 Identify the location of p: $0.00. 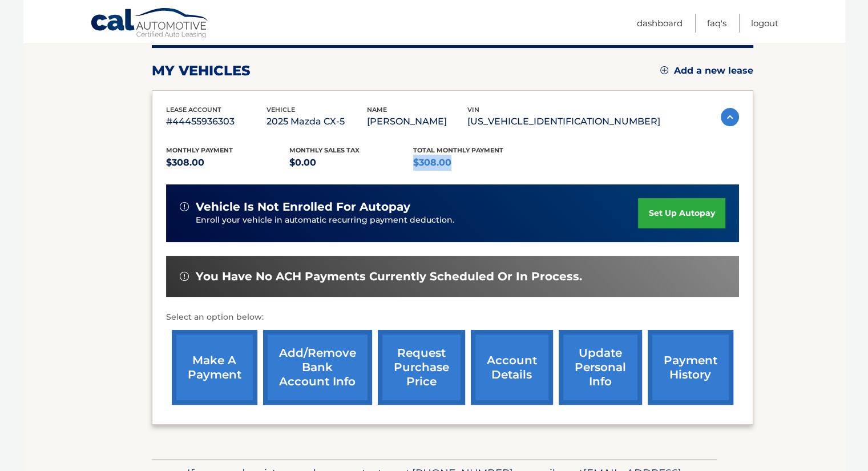
(352, 163).